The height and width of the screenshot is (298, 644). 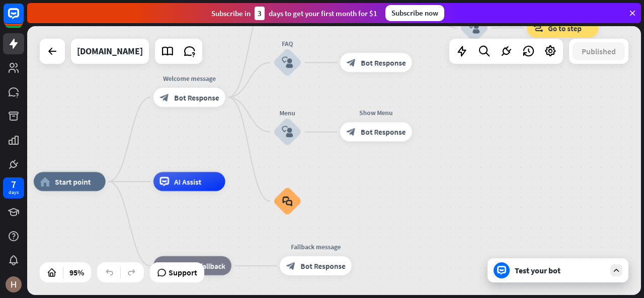 I want to click on button: Published, so click(x=598, y=51).